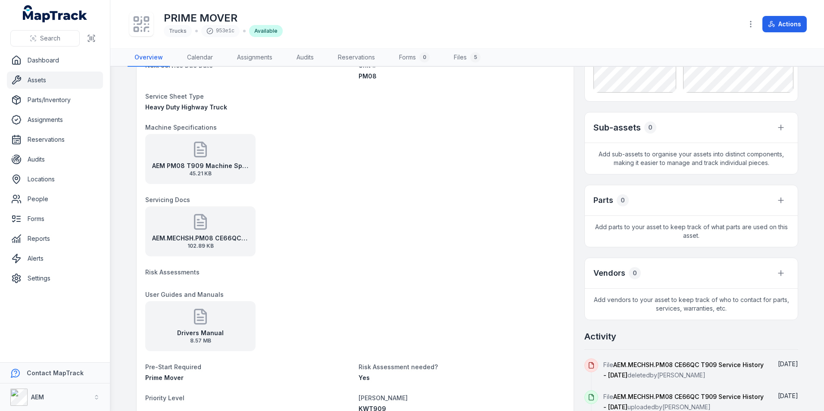 The width and height of the screenshot is (824, 411). I want to click on span: Heavy Duty Highway Truck, so click(186, 107).